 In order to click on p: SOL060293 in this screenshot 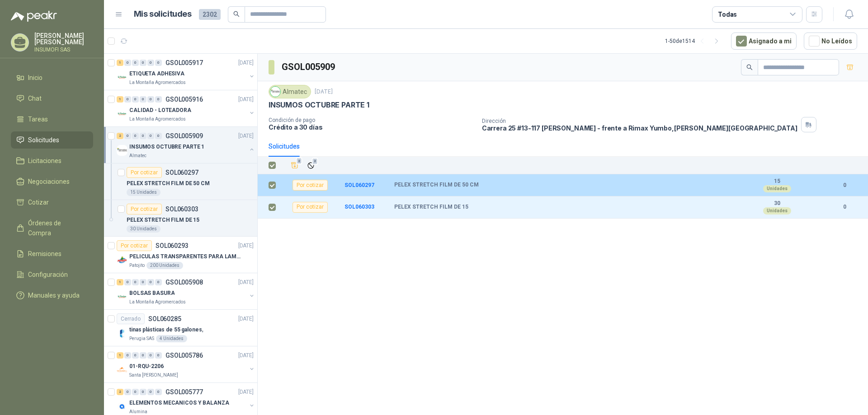, I will do `click(172, 246)`.